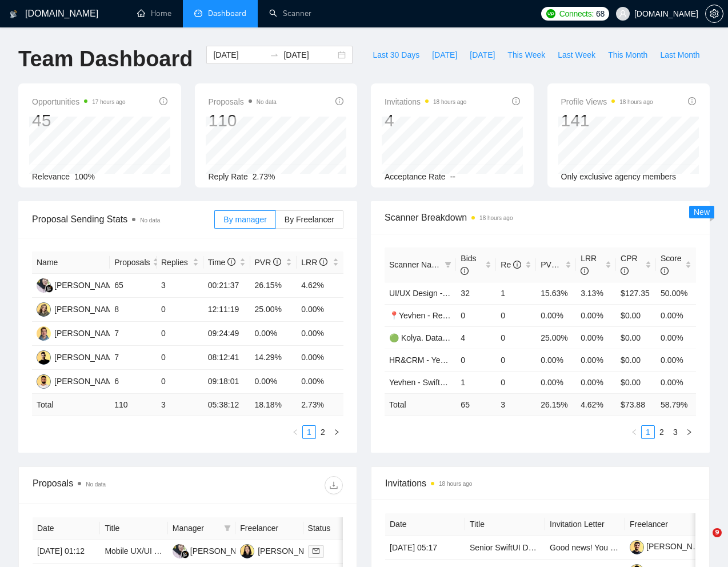 This screenshot has height=567, width=728. What do you see at coordinates (309, 55) in the screenshot?
I see `input: End date` at bounding box center [309, 55].